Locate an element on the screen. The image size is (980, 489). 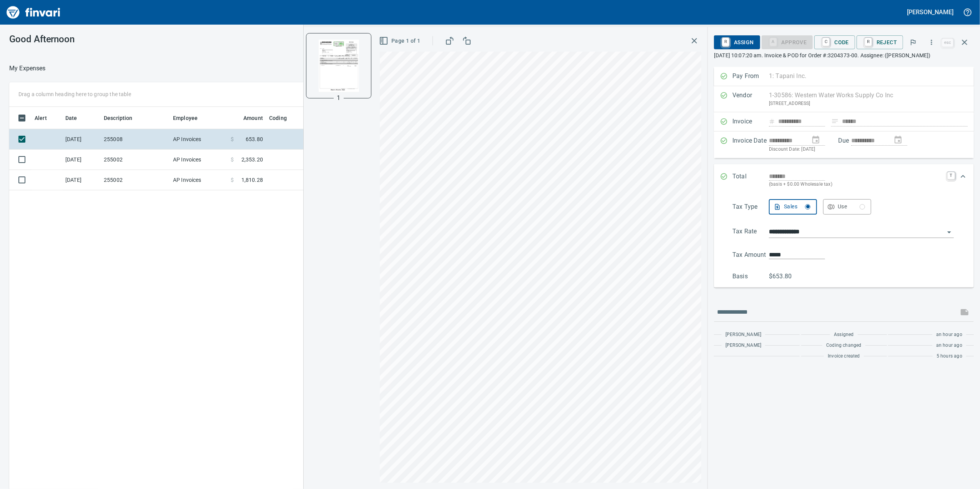
button: Page 1 of 1 is located at coordinates (400, 41).